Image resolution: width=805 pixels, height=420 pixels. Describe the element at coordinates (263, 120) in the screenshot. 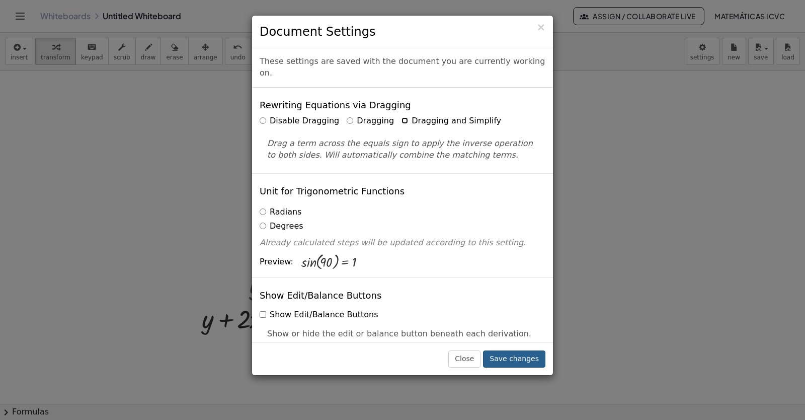

I see `input: Disable Dragging` at that location.